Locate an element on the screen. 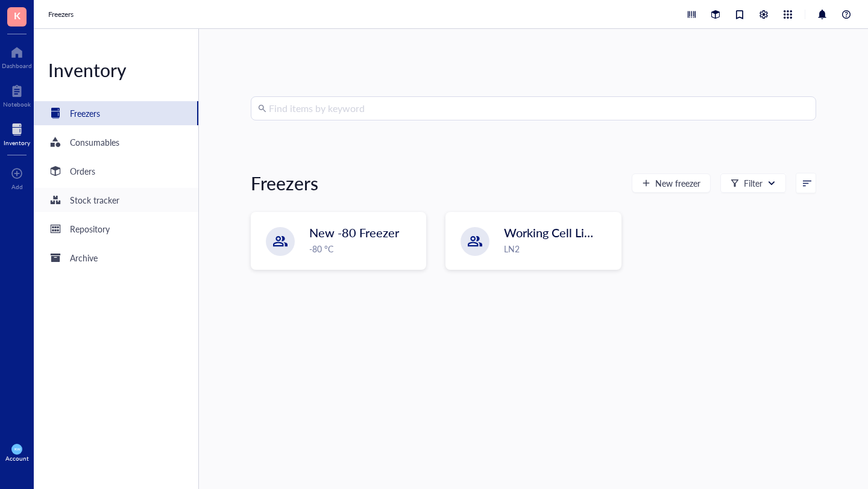  div: Consumables is located at coordinates (94, 142).